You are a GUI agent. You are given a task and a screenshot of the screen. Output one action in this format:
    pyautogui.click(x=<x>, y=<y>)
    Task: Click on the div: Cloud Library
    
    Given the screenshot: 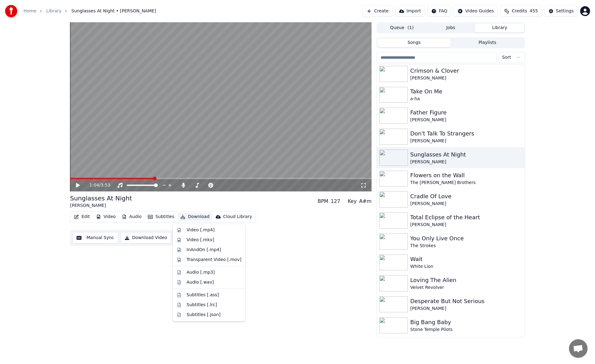 What is the action you would take?
    pyautogui.click(x=237, y=217)
    